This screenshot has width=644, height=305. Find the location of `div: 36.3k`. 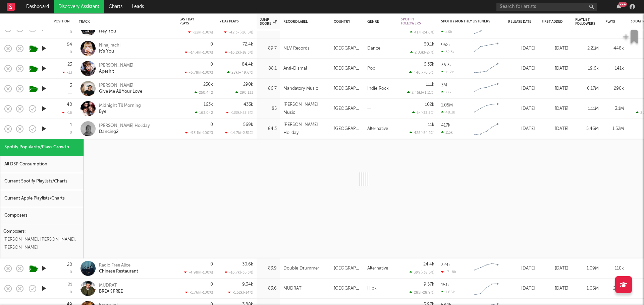

div: 36.3k is located at coordinates (446, 65).